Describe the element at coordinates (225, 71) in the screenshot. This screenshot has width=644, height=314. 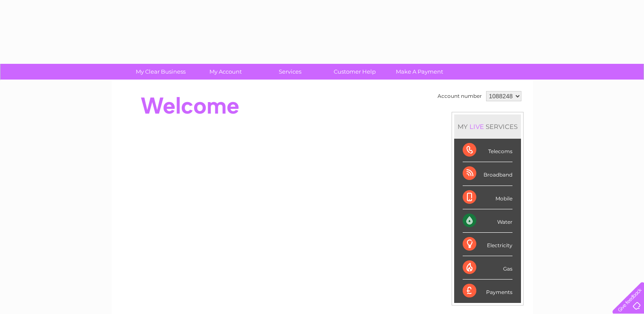
I see `a: My Account` at that location.